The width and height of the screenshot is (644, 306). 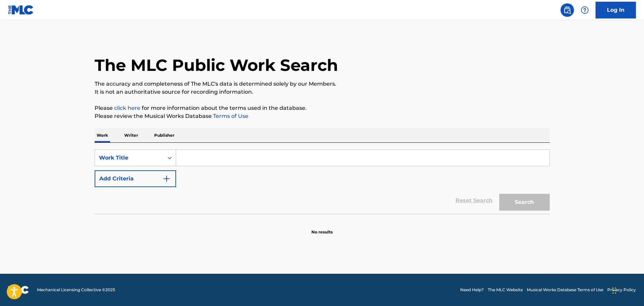 What do you see at coordinates (322, 84) in the screenshot?
I see `p: The accuracy and completeness of The MLC's data is determined solely by our Members.` at bounding box center [322, 84].